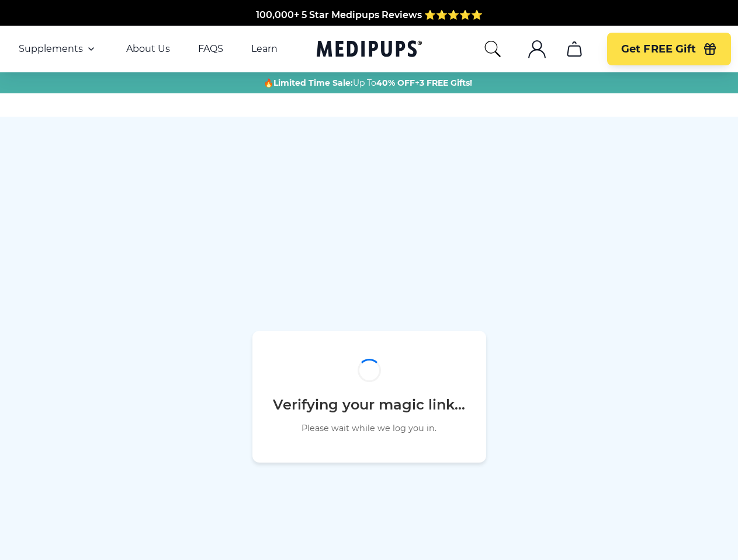 This screenshot has height=560, width=738. Describe the element at coordinates (51, 49) in the screenshot. I see `span: Supplements` at that location.